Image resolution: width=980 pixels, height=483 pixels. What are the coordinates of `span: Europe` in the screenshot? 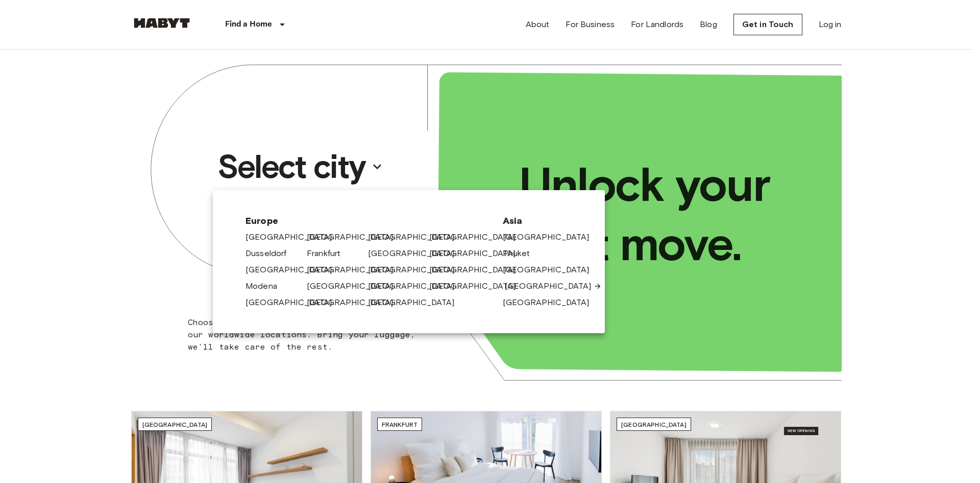 It's located at (366, 221).